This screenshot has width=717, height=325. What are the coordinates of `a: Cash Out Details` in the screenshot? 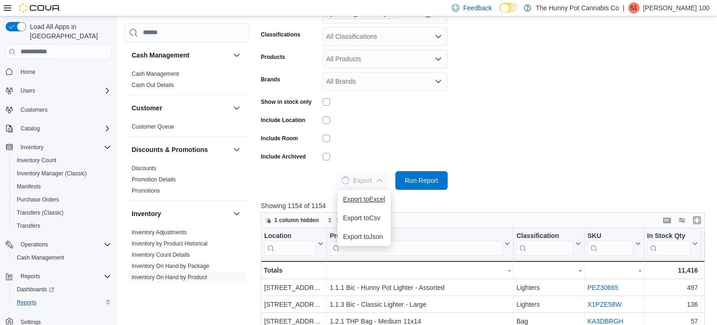 It's located at (153, 85).